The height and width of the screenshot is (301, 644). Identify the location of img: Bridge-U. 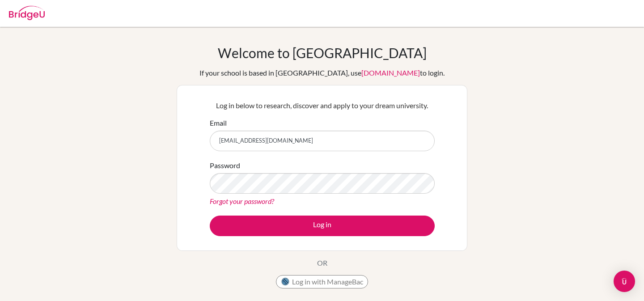
(27, 13).